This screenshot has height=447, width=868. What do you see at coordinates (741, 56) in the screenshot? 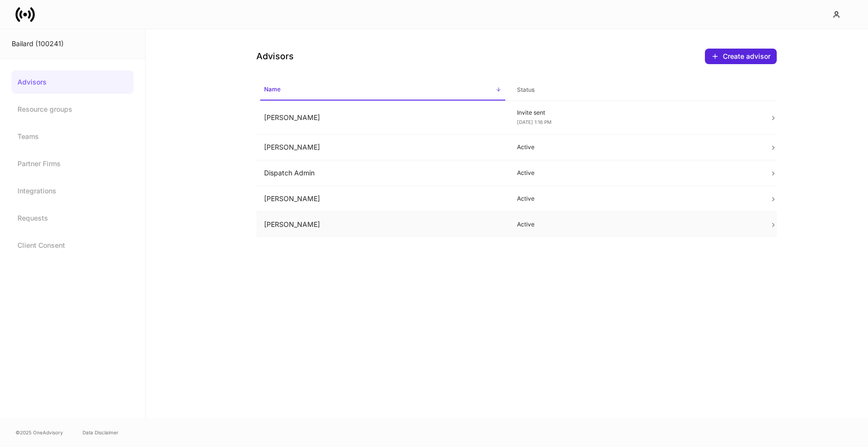
I see `button: Create advisor` at bounding box center [741, 56].